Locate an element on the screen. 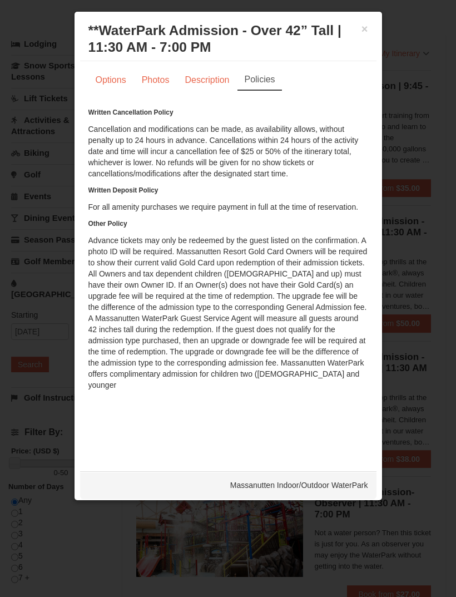  a: Description is located at coordinates (207, 80).